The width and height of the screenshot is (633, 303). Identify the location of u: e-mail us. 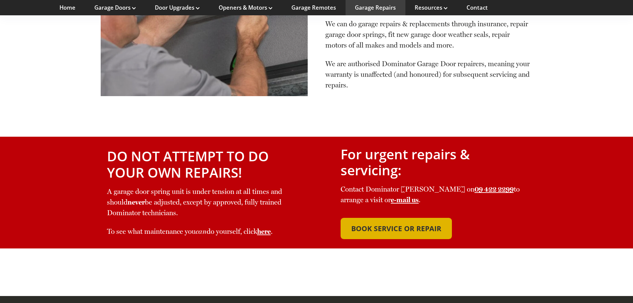
(405, 199).